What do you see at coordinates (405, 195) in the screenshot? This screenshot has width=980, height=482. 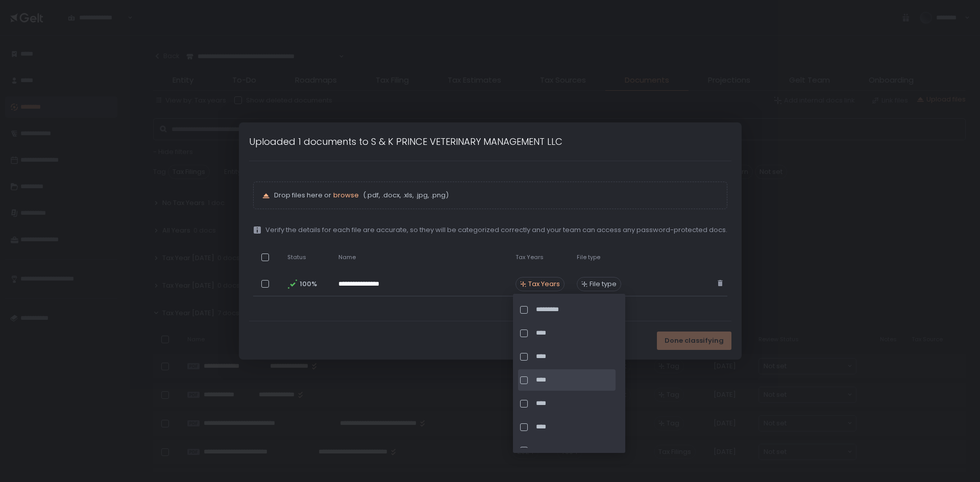 I see `span: (.pdf, .docx, .xls, .jpg, .png)` at bounding box center [405, 195].